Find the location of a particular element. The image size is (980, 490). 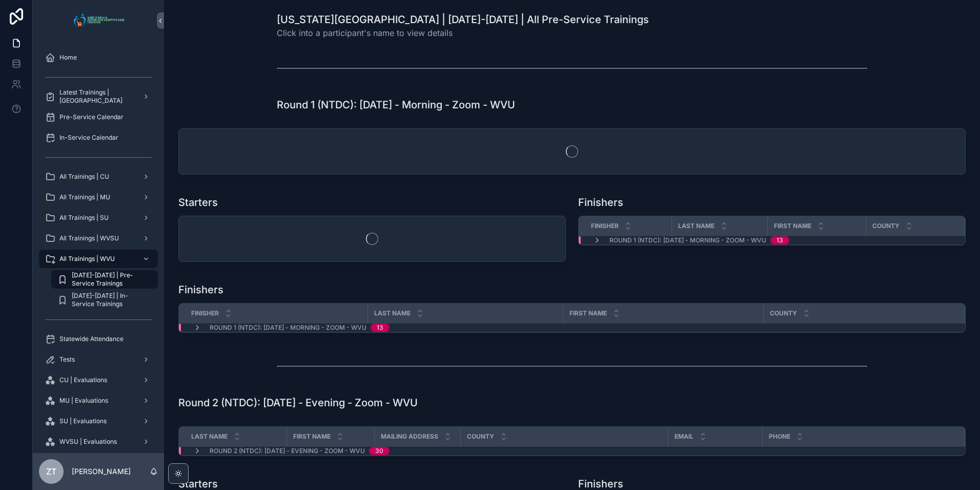

span: All Trainings | MU is located at coordinates (85, 197).